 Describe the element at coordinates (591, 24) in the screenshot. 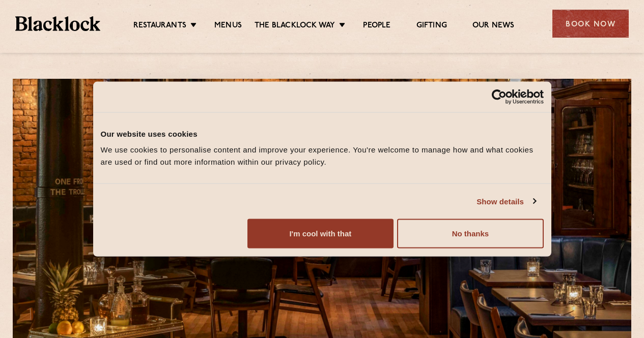

I see `div: Book Now` at that location.